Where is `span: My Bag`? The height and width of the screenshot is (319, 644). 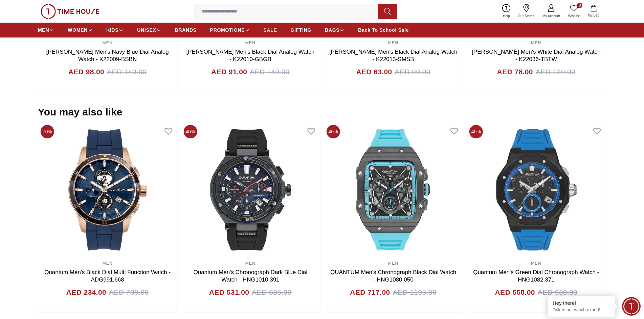
span: My Bag is located at coordinates (593, 15).